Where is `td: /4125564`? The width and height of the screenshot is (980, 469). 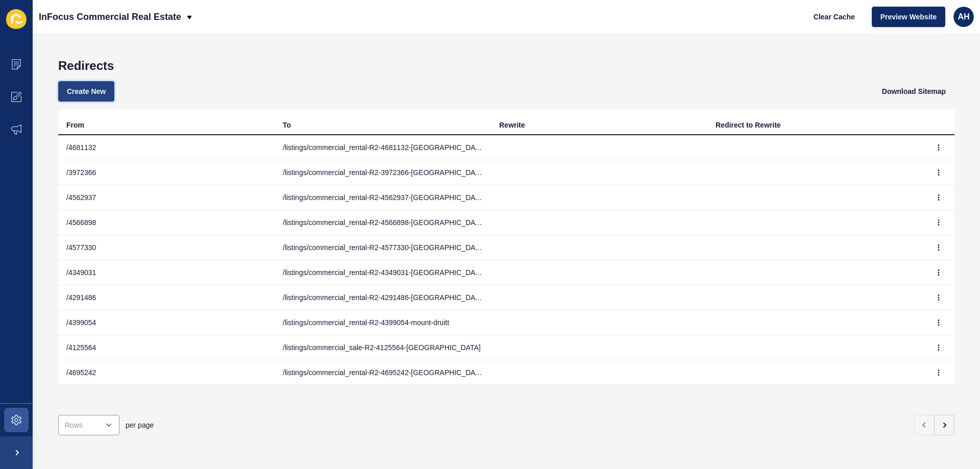
td: /4125564 is located at coordinates (167, 347).